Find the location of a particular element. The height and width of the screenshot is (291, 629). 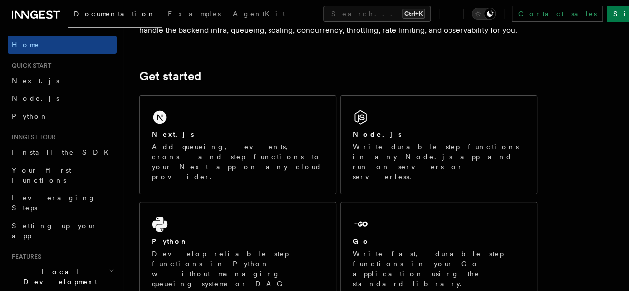

a: AgentKit is located at coordinates (259, 15).